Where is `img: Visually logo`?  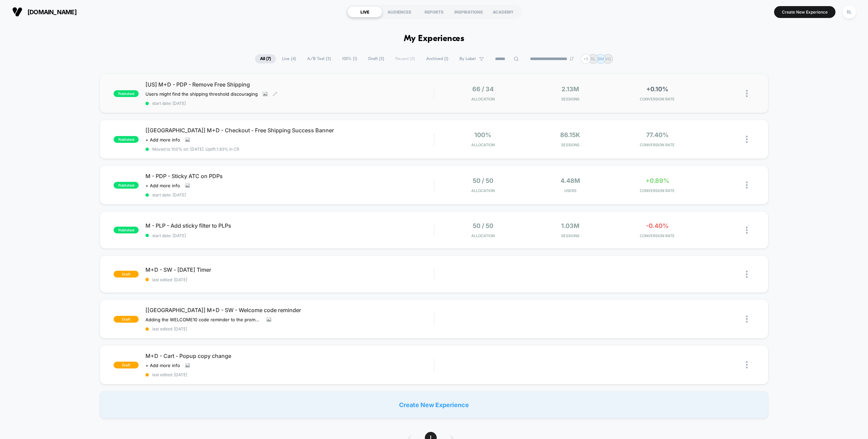
img: Visually logo is located at coordinates (17, 12).